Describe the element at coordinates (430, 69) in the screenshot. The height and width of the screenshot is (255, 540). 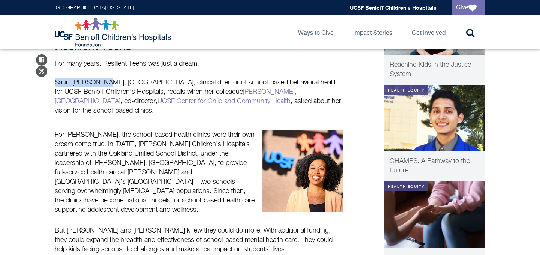
I see `span: Reaching Kids in the Justice System` at that location.